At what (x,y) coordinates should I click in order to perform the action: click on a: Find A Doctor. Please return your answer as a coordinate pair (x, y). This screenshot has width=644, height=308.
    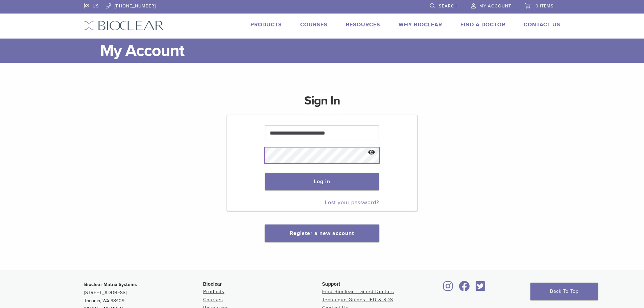
    Looking at the image, I should click on (482, 25).